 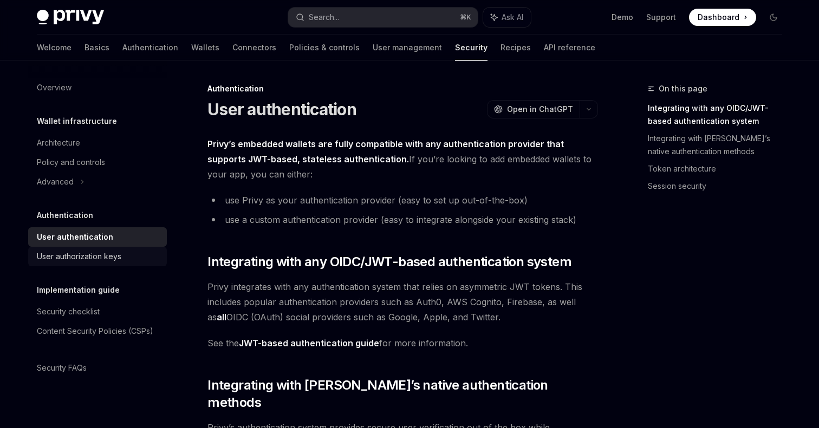 What do you see at coordinates (719, 169) in the screenshot?
I see `a: Token architecture` at bounding box center [719, 169].